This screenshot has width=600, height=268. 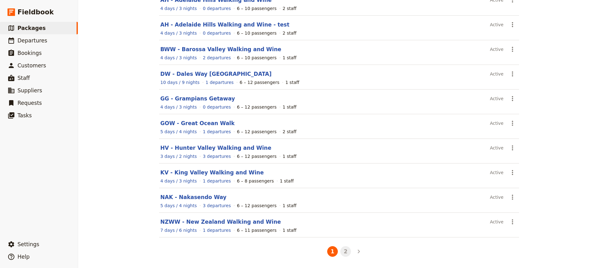 I want to click on span: Departures, so click(x=32, y=41).